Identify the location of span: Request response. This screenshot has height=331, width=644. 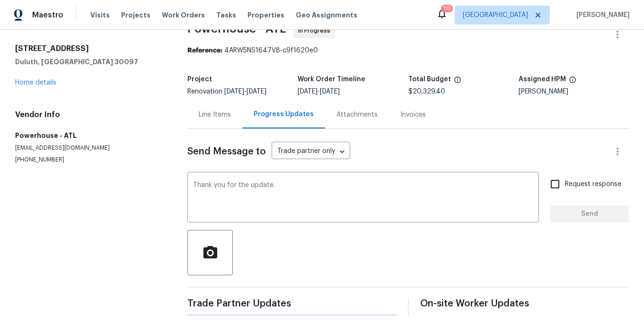
(593, 184).